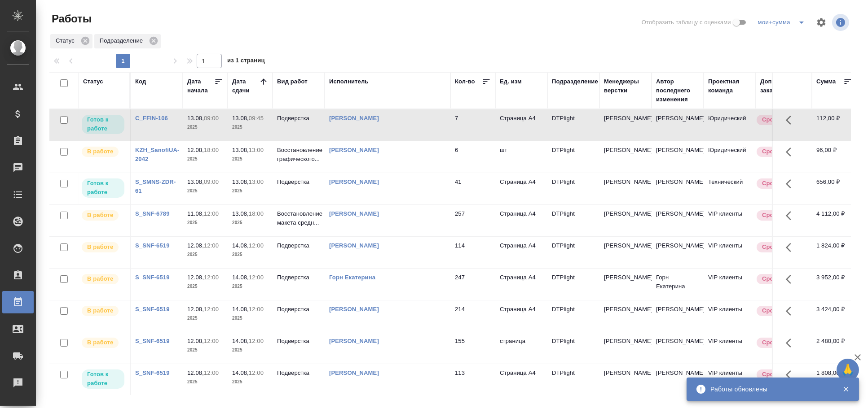  I want to click on a: S_SNF-6789, so click(152, 213).